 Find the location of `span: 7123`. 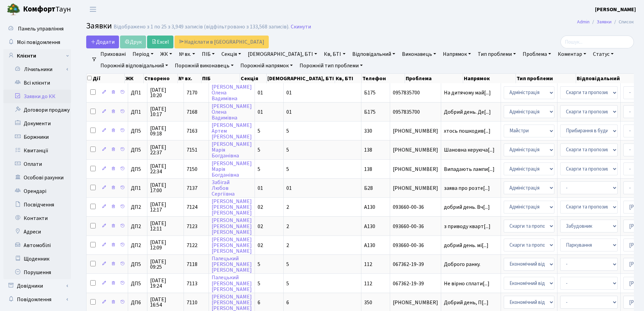

span: 7123 is located at coordinates (192, 226).